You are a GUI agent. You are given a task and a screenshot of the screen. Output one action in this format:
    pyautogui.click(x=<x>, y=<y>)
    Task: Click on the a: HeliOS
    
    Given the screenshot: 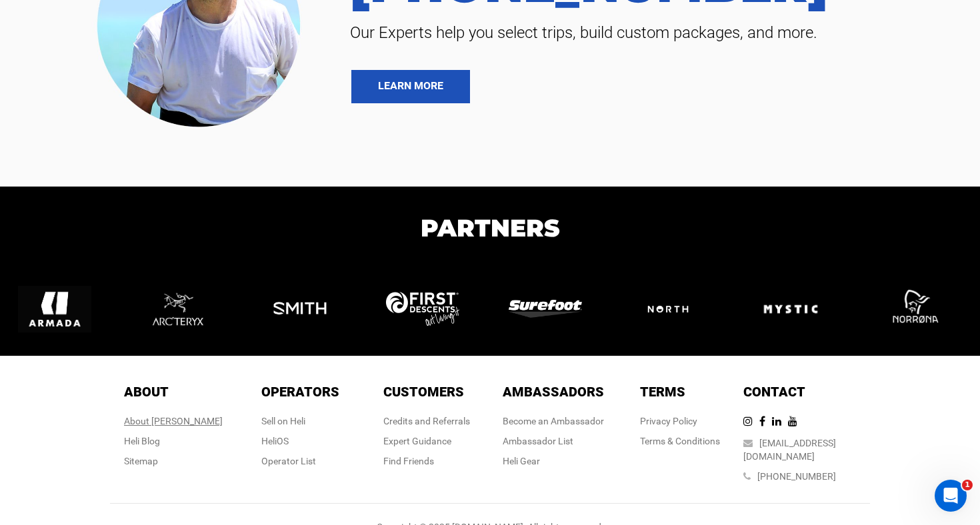 What is the action you would take?
    pyautogui.click(x=275, y=441)
    